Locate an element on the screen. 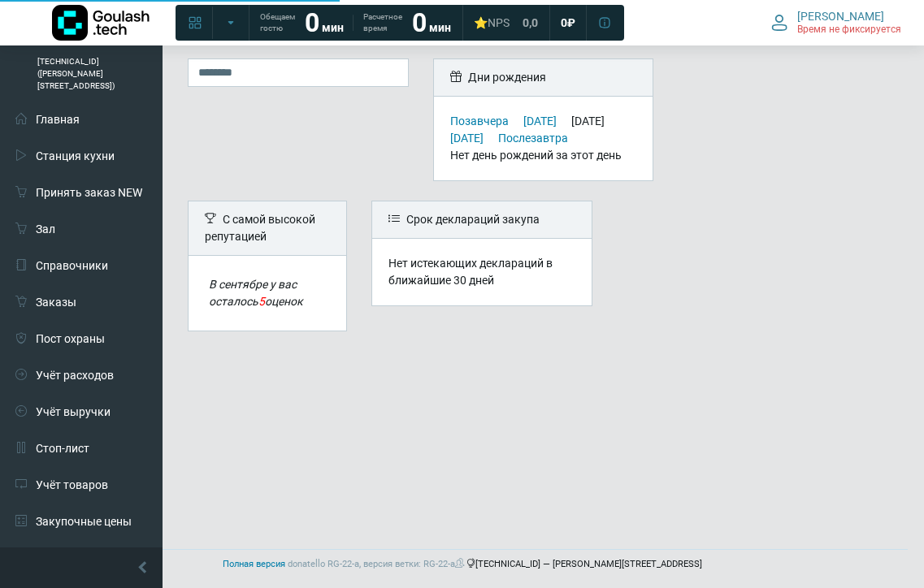 Image resolution: width=924 pixels, height=588 pixels. div: Срок деклараций закупа is located at coordinates (482, 220).